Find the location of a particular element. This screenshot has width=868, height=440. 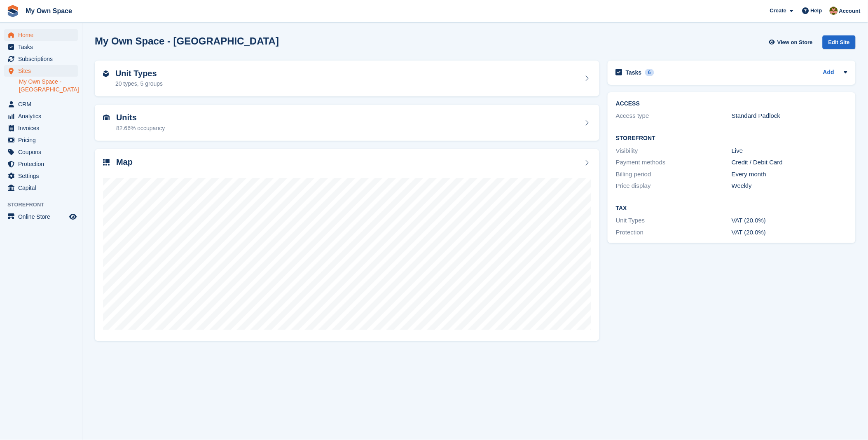

div: 6 is located at coordinates (649, 72).